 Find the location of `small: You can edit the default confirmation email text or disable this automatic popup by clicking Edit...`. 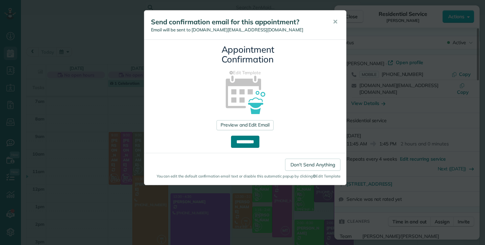

small: You can edit the default confirmation email text or disable this automatic popup by clicking Edit... is located at coordinates (245, 176).